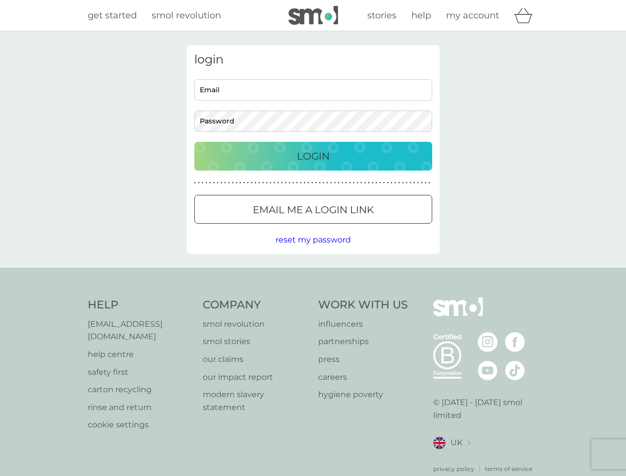 The image size is (626, 476). What do you see at coordinates (255, 377) in the screenshot?
I see `a: our impact report` at bounding box center [255, 377].